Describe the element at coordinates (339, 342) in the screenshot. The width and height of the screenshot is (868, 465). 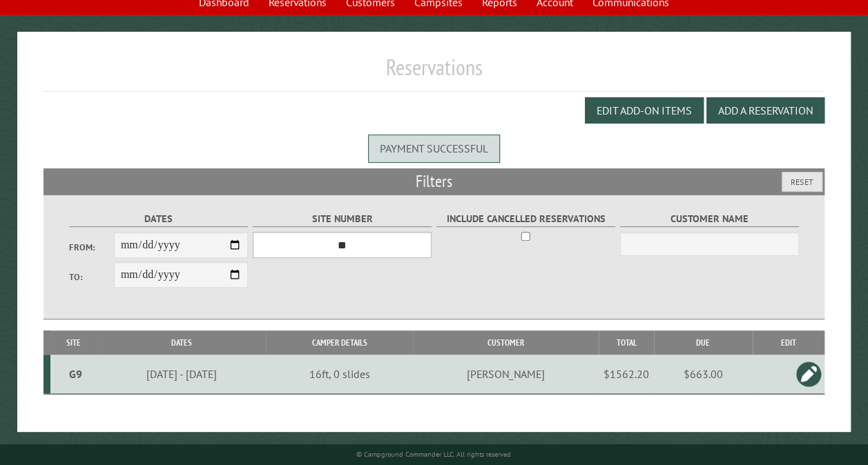
I see `th: Camper Details` at that location.